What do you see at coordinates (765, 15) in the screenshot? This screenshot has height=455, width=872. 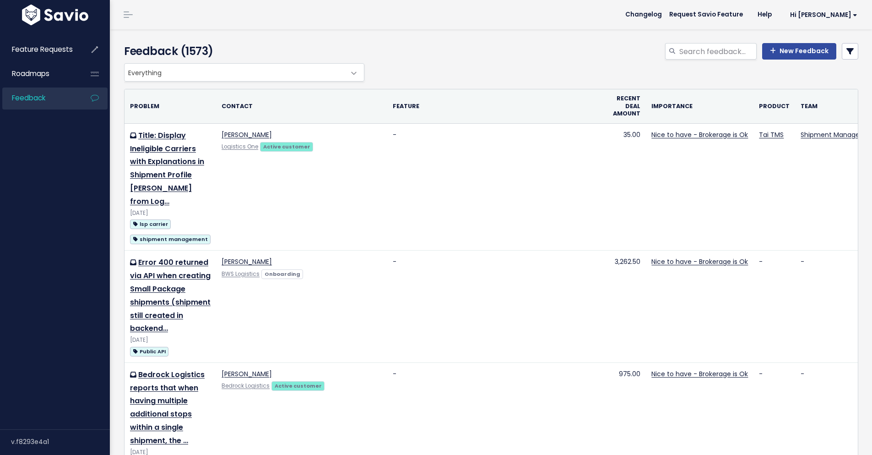 I see `a: Help` at bounding box center [765, 15].